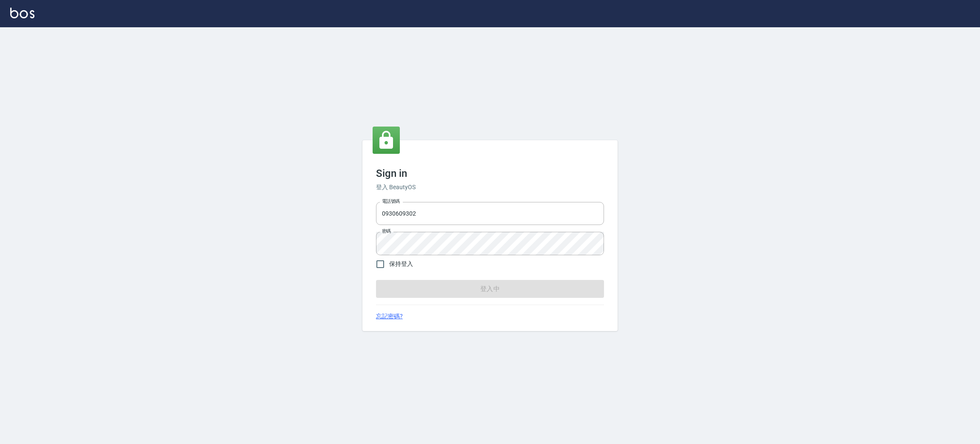 The height and width of the screenshot is (444, 980). What do you see at coordinates (401, 264) in the screenshot?
I see `span: 保持登入` at bounding box center [401, 264].